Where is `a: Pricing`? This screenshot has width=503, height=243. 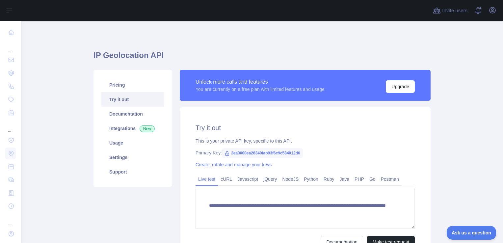
a: Pricing is located at coordinates (133, 85).